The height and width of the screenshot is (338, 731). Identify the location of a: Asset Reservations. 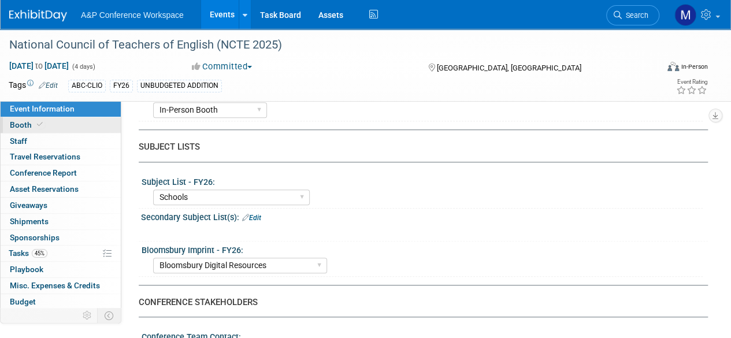
(61, 189).